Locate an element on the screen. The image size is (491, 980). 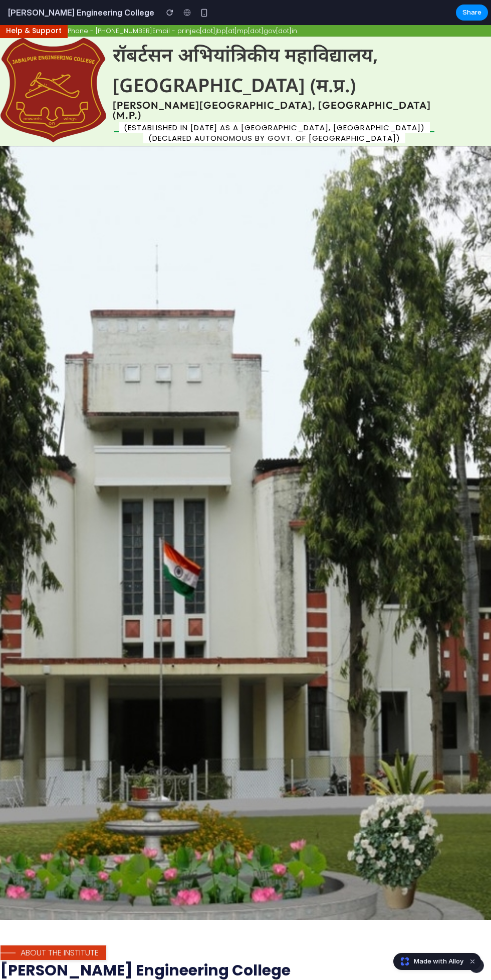
button: Dismiss watermark is located at coordinates (473, 962).